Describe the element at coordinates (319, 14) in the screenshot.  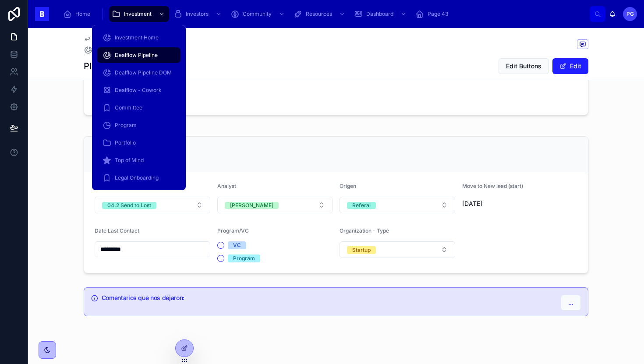
I see `span: Resources` at that location.